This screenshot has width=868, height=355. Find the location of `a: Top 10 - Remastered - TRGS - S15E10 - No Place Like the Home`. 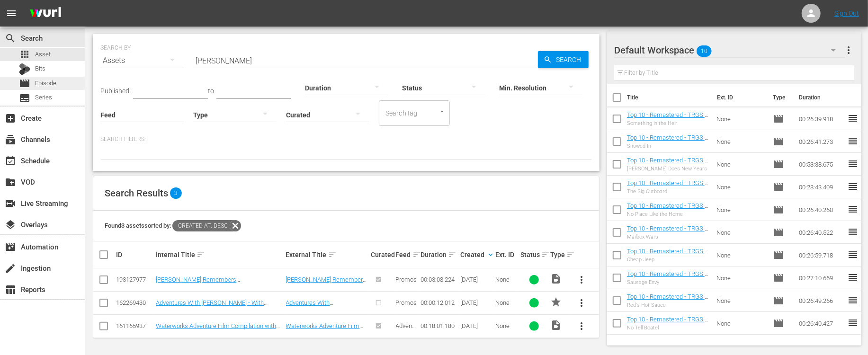

a: Top 10 - Remastered - TRGS - S15E10 - No Place Like the Home is located at coordinates (668, 212).